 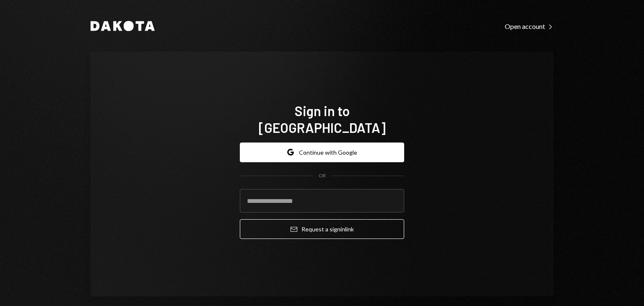 What do you see at coordinates (322, 176) in the screenshot?
I see `div: OR` at bounding box center [322, 176].